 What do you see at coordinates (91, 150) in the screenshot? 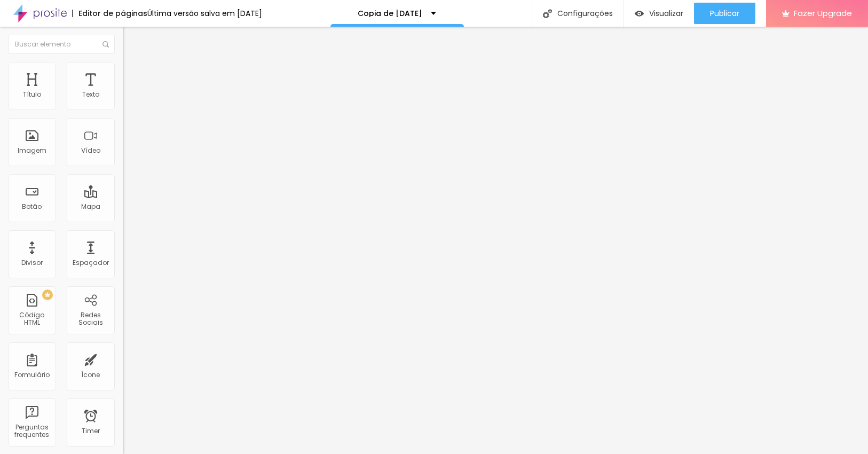
I see `div: Vídeo` at bounding box center [91, 150].